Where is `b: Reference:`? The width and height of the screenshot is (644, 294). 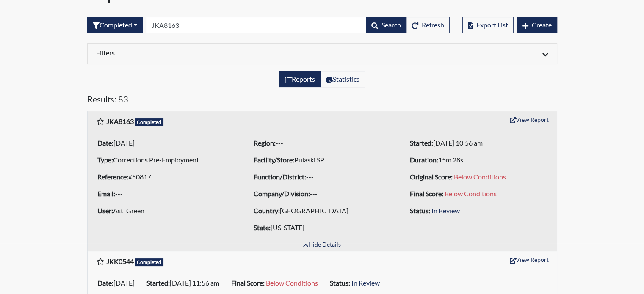 b: Reference: is located at coordinates (113, 176).